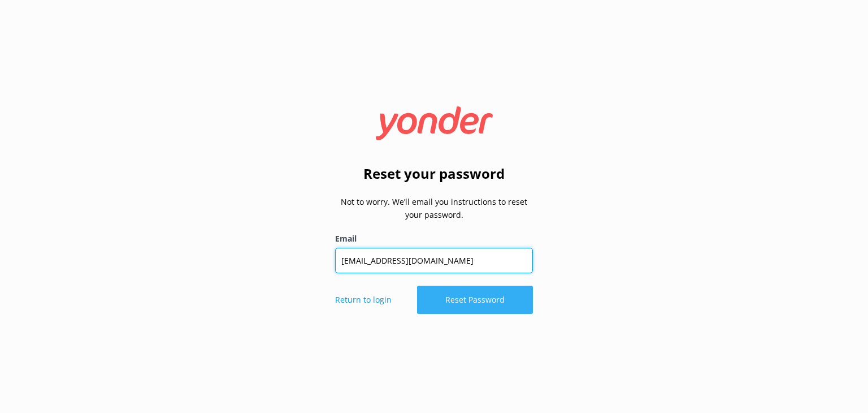  I want to click on input: user@emailaddress.com, so click(434, 260).